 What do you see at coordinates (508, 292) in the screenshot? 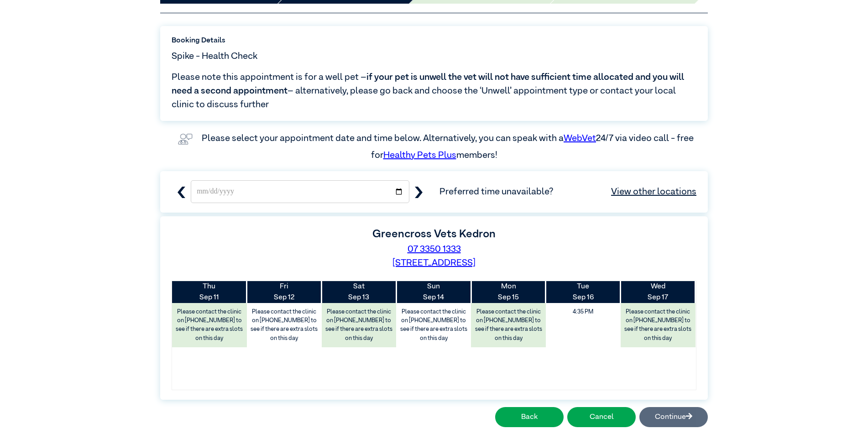
I see `th: Sep 15` at bounding box center [508, 292].